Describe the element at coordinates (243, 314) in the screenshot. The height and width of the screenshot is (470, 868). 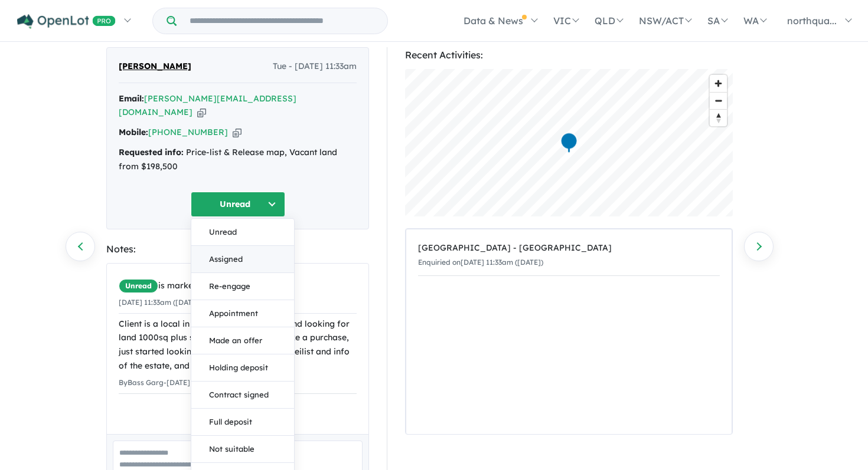
I see `button: Appointment` at that location.